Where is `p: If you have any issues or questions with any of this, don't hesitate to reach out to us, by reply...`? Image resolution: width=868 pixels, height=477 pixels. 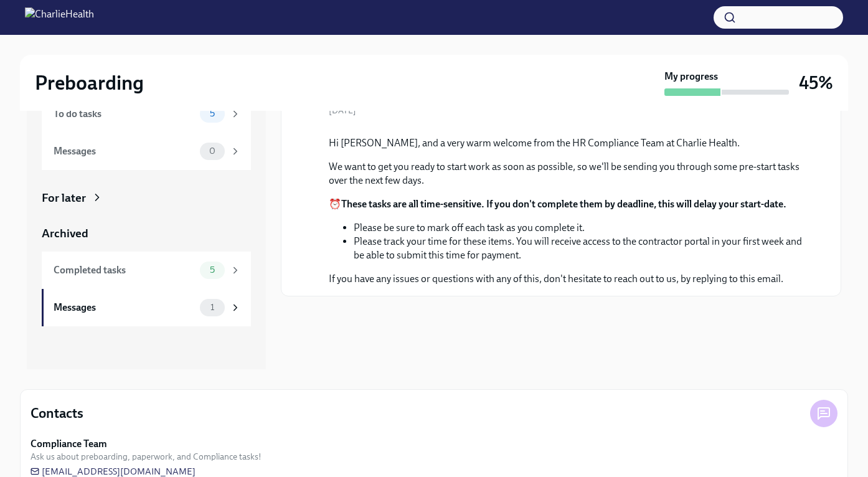
p: If you have any issues or questions with any of this, don't hesitate to reach out to us, by reply... is located at coordinates (570, 279).